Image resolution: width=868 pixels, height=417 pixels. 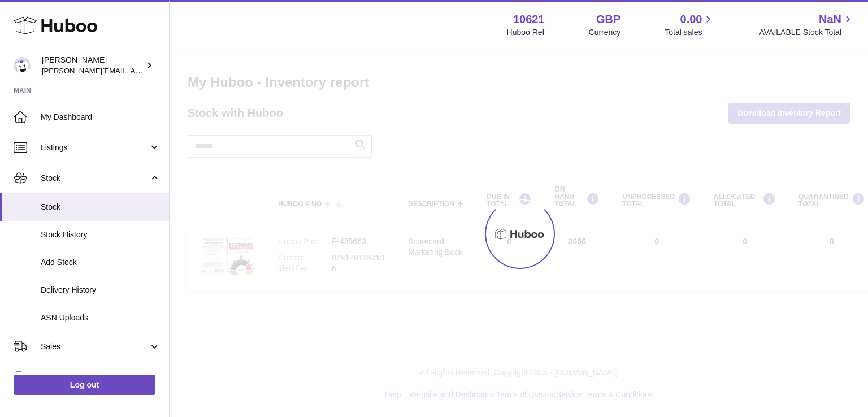 I want to click on a: NaN AVAILABLE Stock Total, so click(x=806, y=25).